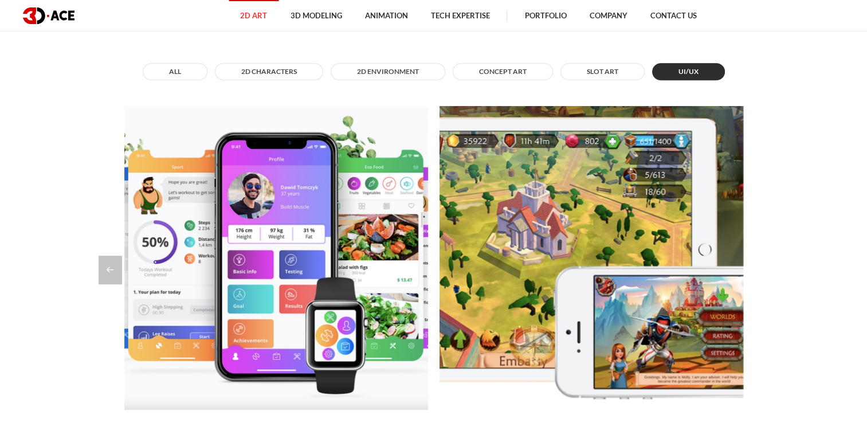  Describe the element at coordinates (591, 258) in the screenshot. I see `a: Hexagonium` at that location.